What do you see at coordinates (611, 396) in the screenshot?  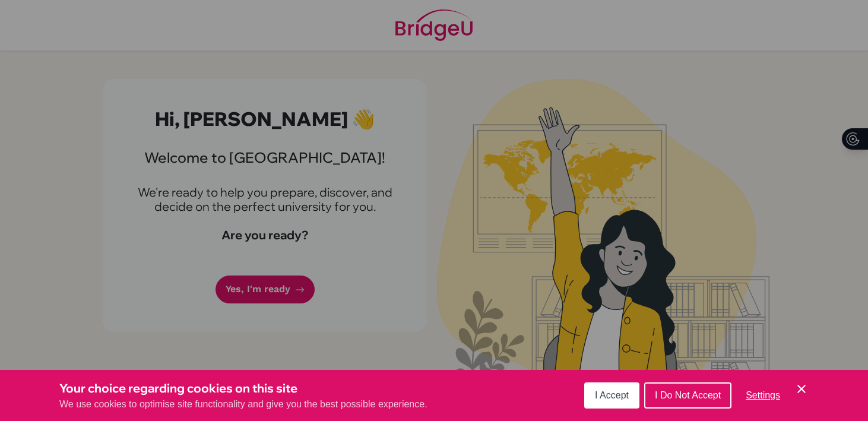 I see `button: I Accept` at bounding box center [611, 396].